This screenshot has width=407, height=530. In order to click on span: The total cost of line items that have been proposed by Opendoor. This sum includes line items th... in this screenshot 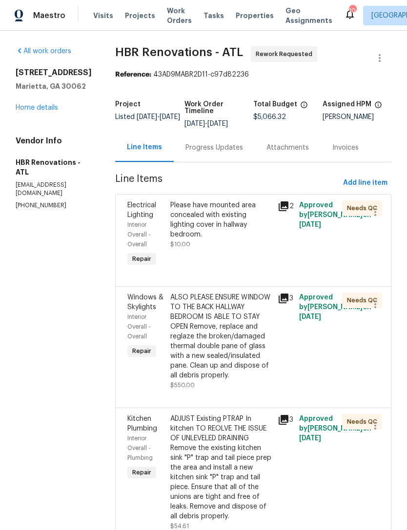, I will do `click(304, 107)`.